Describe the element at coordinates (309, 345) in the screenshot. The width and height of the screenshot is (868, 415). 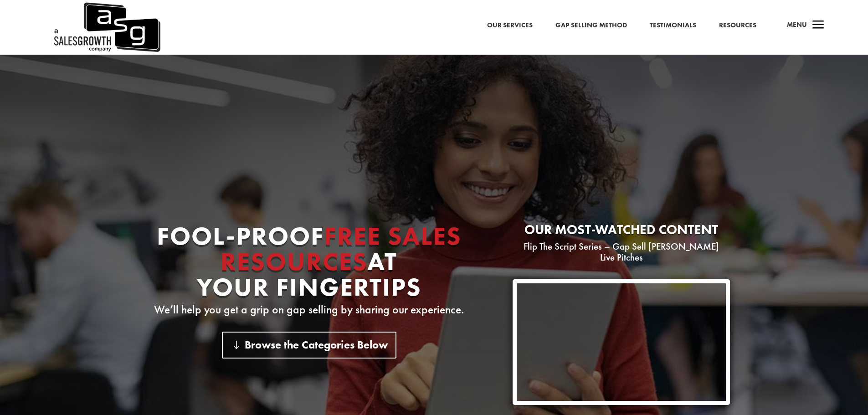
I see `a: Browse the Categories Below` at that location.